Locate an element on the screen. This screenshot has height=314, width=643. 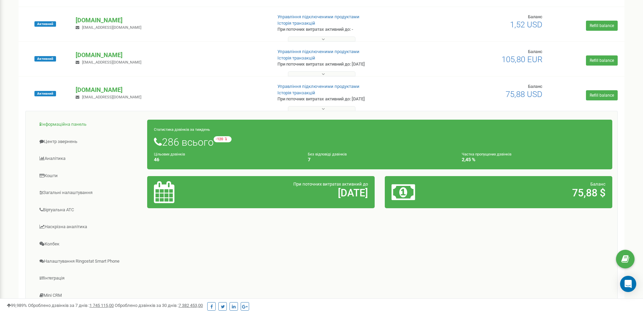
h2: 75,88 $ is located at coordinates (536, 192).